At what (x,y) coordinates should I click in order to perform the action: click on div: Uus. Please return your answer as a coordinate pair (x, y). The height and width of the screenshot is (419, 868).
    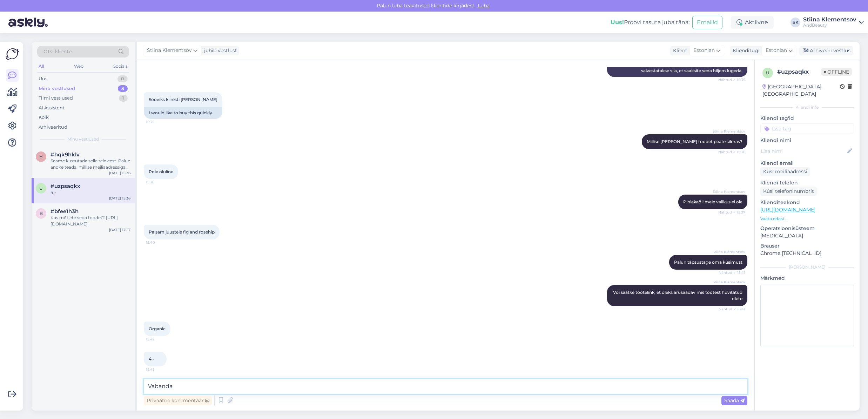
    Looking at the image, I should click on (43, 79).